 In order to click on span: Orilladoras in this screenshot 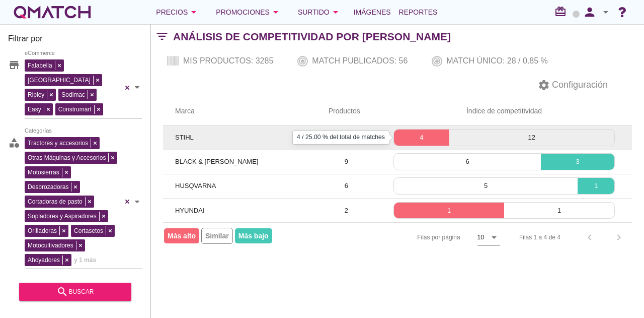, I will do `click(42, 231)`.